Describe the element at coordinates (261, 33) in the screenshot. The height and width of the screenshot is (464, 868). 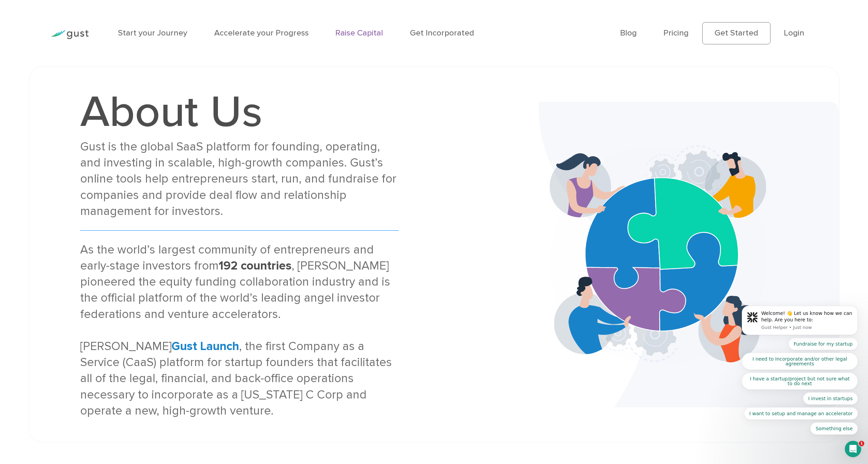
I see `a: Accelerate your Progress` at that location.